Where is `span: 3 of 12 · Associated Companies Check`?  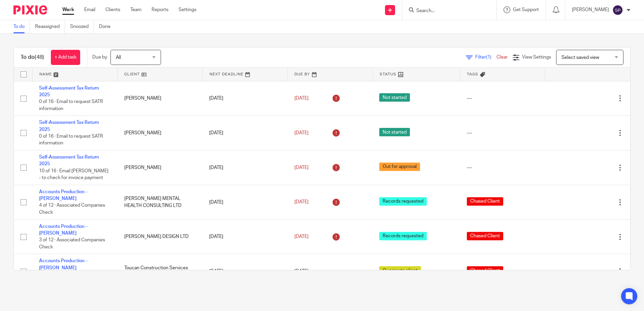
span: 3 of 12 · Associated Companies Check is located at coordinates (72, 244).